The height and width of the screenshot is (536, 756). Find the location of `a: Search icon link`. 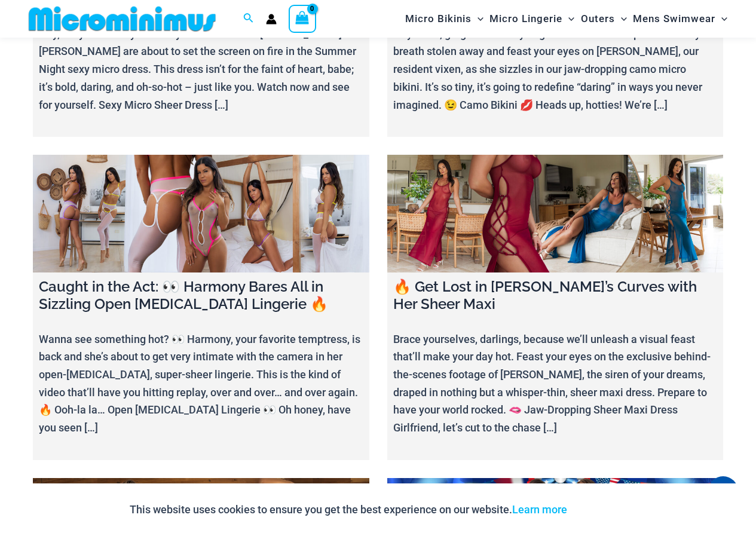

a: Search icon link is located at coordinates (248, 18).